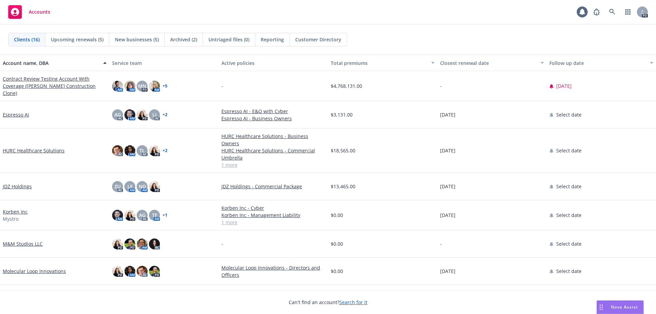  What do you see at coordinates (11, 219) in the screenshot?
I see `span: Mystro` at bounding box center [11, 219].